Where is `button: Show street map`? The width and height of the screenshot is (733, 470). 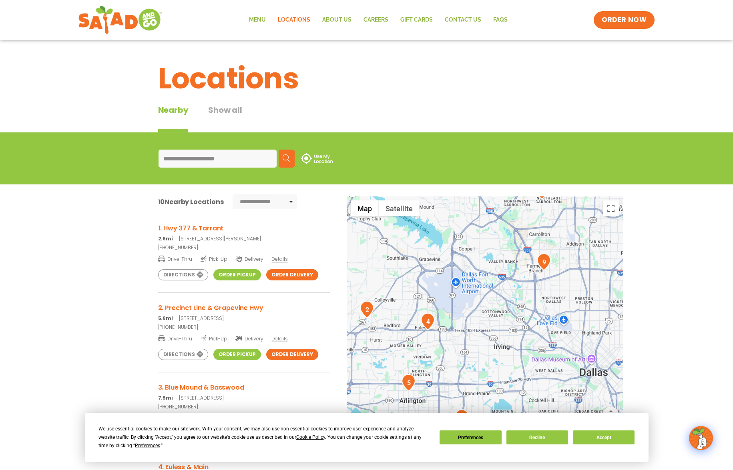
button: Show street map is located at coordinates (365, 208).